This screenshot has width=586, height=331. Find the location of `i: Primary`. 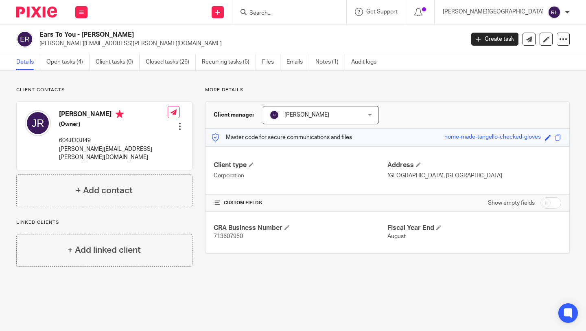

i: Primary is located at coordinates (120, 114).